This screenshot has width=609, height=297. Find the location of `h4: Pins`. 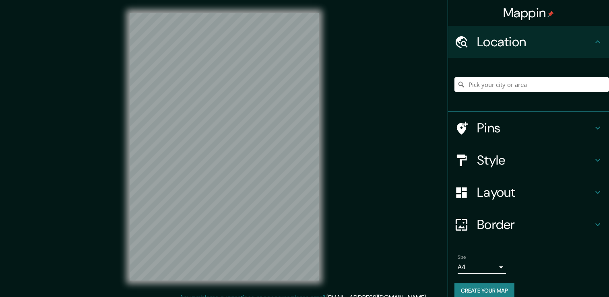

h4: Pins is located at coordinates (535, 128).